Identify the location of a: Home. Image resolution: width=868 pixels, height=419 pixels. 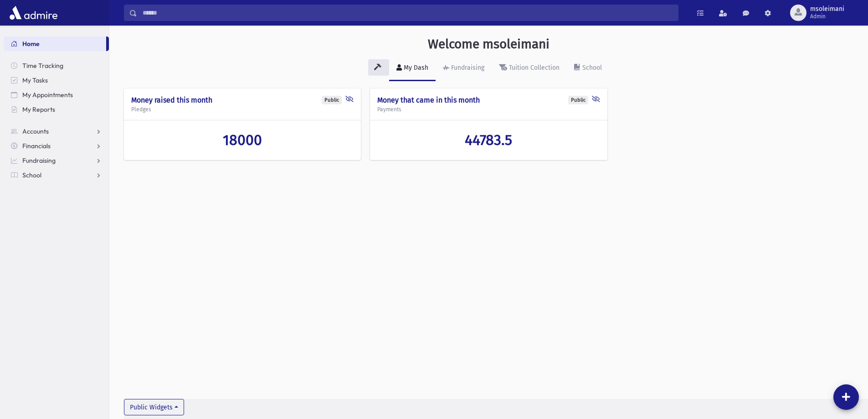
(55, 44).